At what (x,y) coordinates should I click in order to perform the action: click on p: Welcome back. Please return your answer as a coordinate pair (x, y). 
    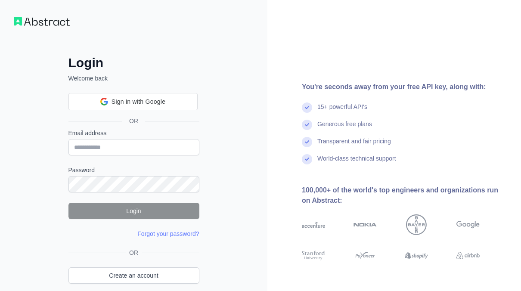
    Looking at the image, I should click on (134, 78).